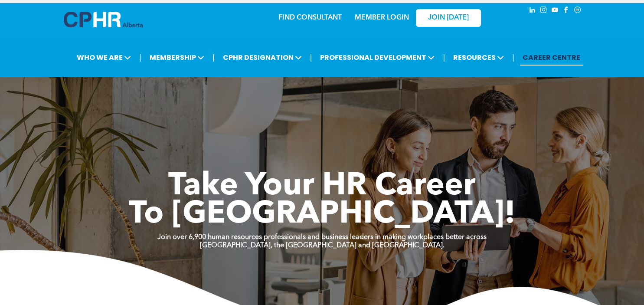 This screenshot has width=644, height=305. I want to click on span: RESOURCES, so click(478, 57).